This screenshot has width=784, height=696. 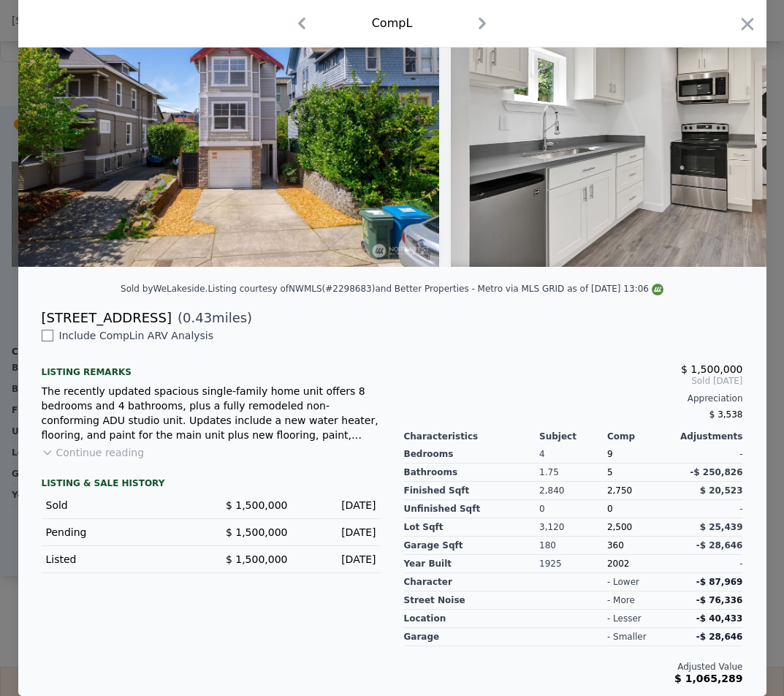 I want to click on span: 2,750, so click(x=619, y=490).